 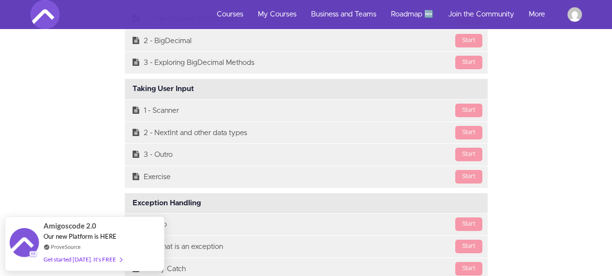 What do you see at coordinates (306, 224) in the screenshot?
I see `a: Start1 - Intro` at bounding box center [306, 224].